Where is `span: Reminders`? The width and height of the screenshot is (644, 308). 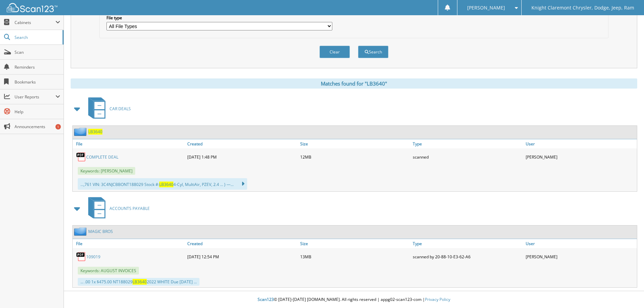 span: Reminders is located at coordinates (37, 67).